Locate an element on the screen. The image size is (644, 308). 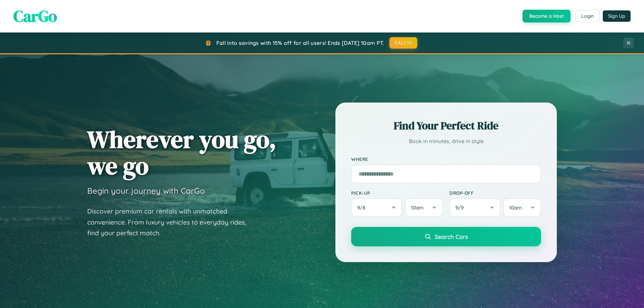
button: Become a Host is located at coordinates (546, 16).